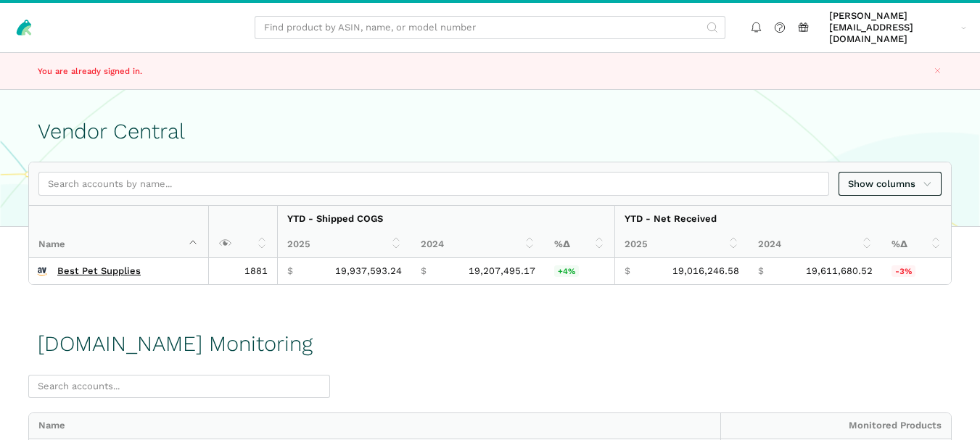 The height and width of the screenshot is (440, 980). What do you see at coordinates (118, 232) in the screenshot?
I see `th: Name : activate to sort column descending` at bounding box center [118, 232].